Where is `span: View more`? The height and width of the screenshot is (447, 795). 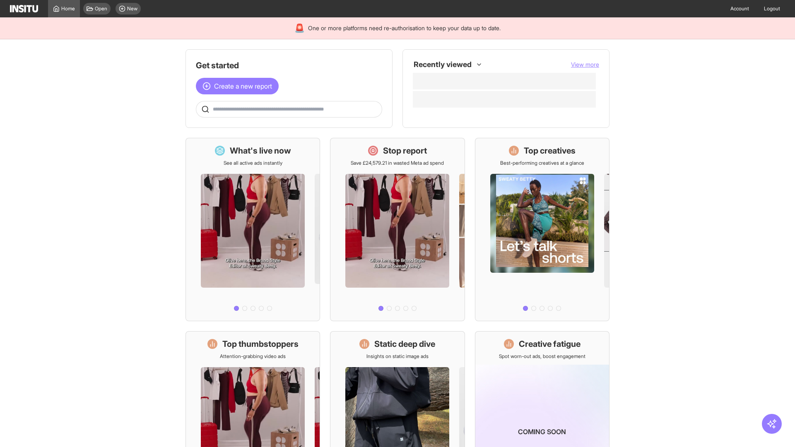
span: View more is located at coordinates (585, 64).